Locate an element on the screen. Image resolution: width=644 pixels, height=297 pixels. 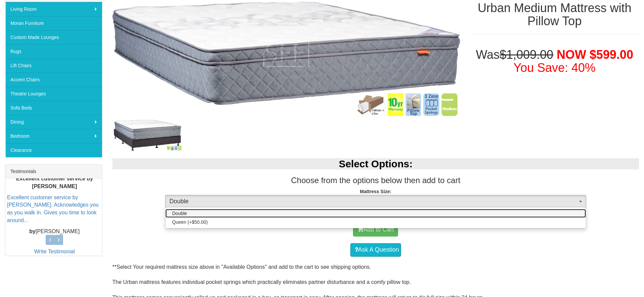
a: Dining is located at coordinates (54, 122).